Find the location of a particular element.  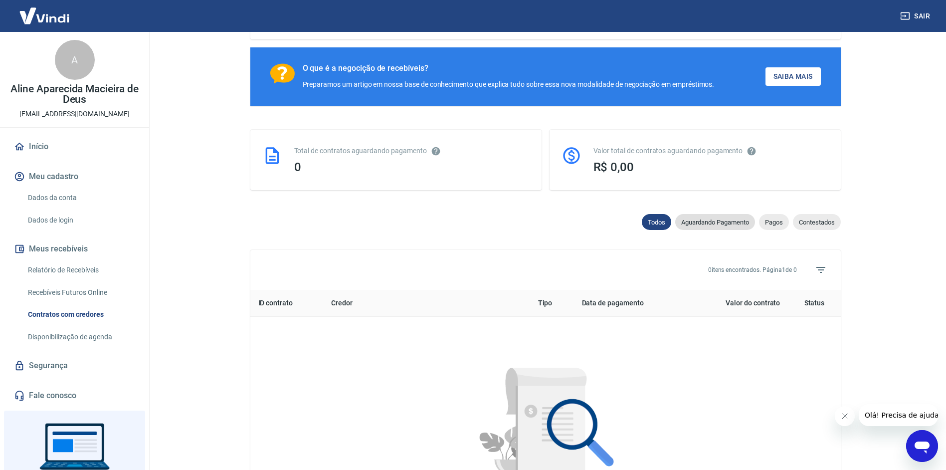

div: Preparamos um artigo em nossa base de conhecimento que explica tudo sobre essa nova modalidade de... is located at coordinates (508, 84).